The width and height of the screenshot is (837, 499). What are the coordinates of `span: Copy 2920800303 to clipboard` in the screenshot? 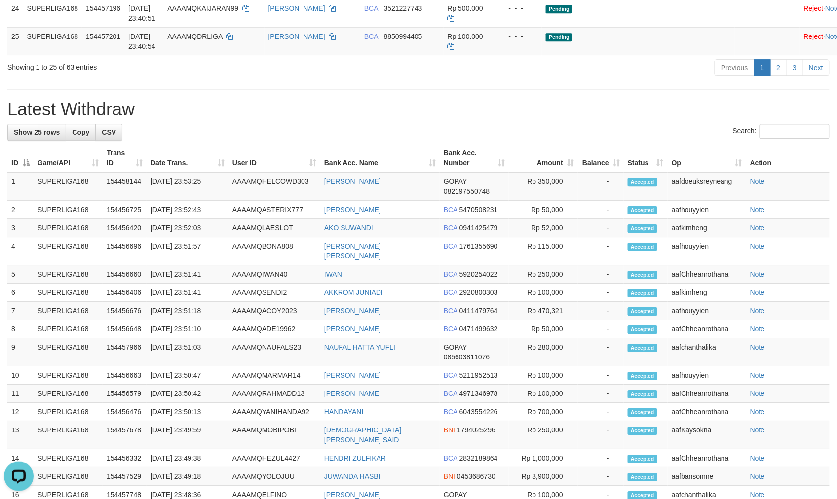 It's located at (479, 293).